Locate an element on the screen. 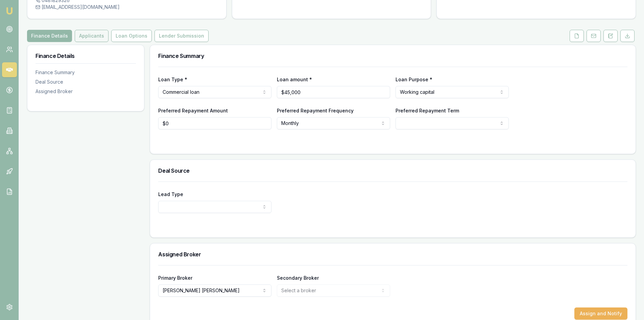 The height and width of the screenshot is (320, 644). h3: Finance Details is located at coordinates (85, 56).